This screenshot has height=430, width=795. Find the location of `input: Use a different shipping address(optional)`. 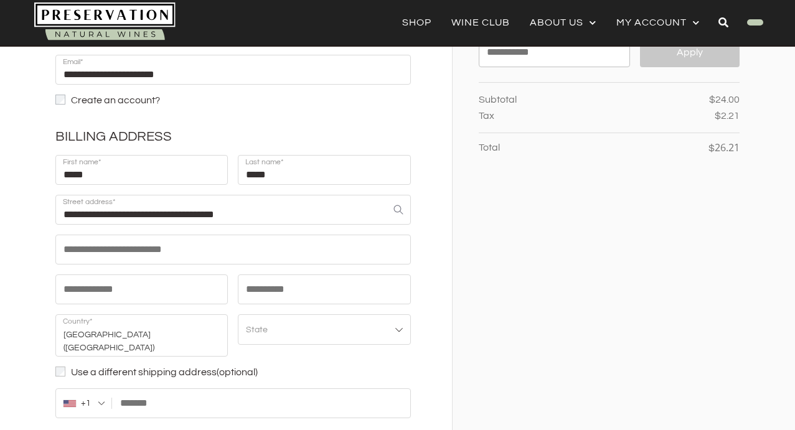

input: Use a different shipping address(optional) is located at coordinates (60, 372).